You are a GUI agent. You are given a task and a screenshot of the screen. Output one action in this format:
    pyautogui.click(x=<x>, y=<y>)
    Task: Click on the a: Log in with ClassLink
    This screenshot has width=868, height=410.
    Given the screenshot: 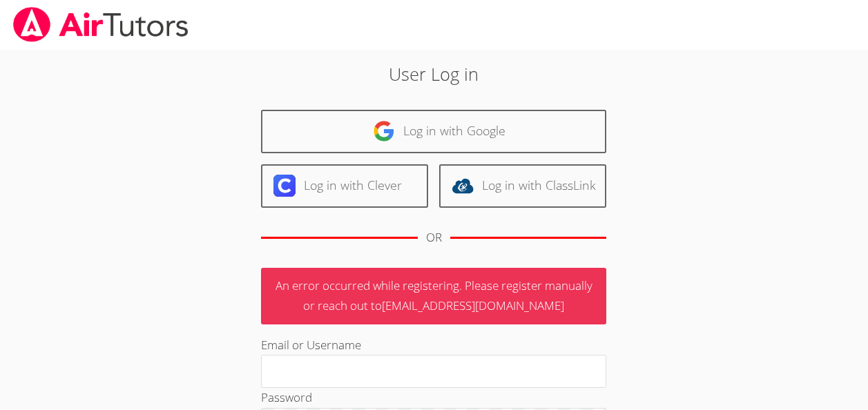 What is the action you would take?
    pyautogui.click(x=523, y=186)
    